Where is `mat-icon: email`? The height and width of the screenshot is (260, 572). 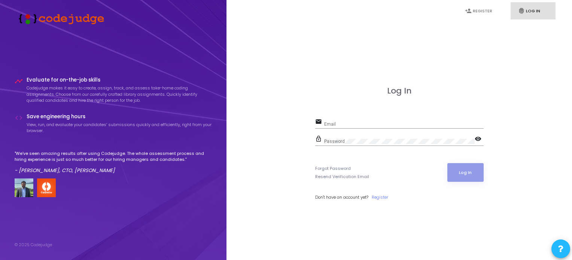
mat-icon: email is located at coordinates (320, 122).